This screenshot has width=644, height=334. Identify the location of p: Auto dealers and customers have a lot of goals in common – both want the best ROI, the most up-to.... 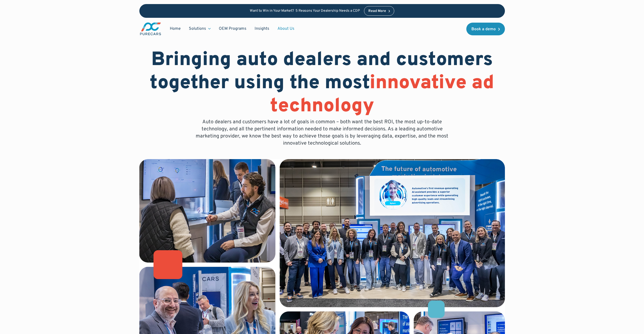
(322, 133).